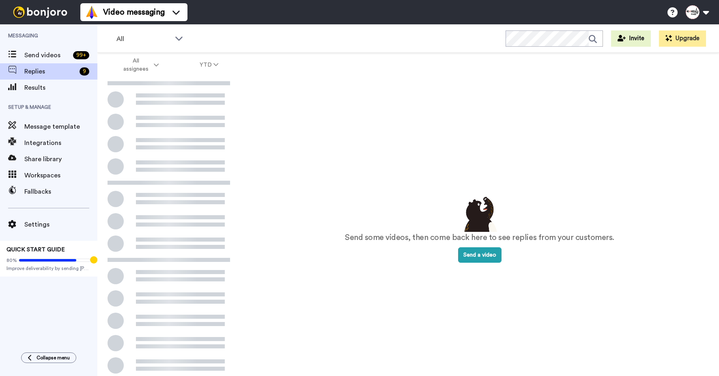  I want to click on div: 99 +, so click(81, 55).